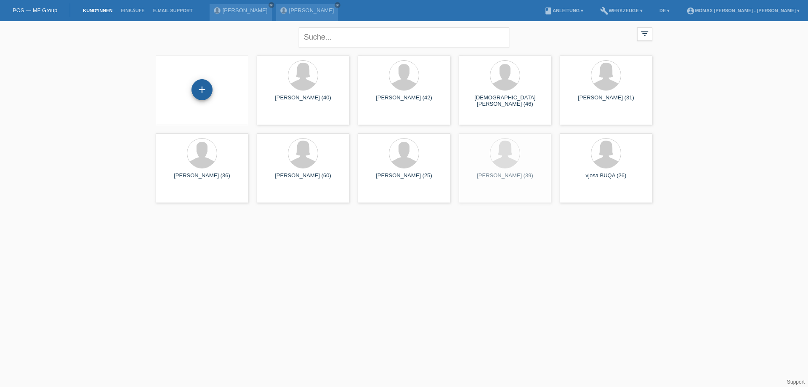  What do you see at coordinates (98, 11) in the screenshot?
I see `a: Kund*innen` at bounding box center [98, 11].